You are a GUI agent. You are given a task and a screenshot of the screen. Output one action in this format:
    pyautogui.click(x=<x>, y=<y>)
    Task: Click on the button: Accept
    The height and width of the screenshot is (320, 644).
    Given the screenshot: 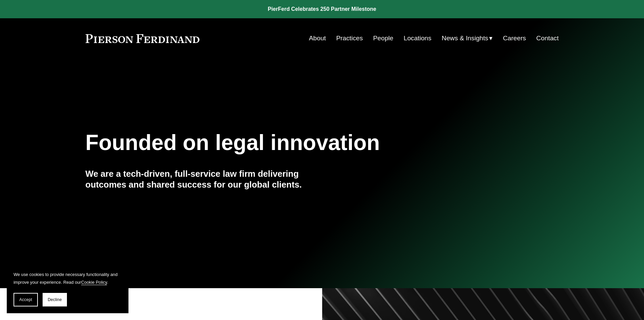 What is the action you would take?
    pyautogui.click(x=25, y=299)
    